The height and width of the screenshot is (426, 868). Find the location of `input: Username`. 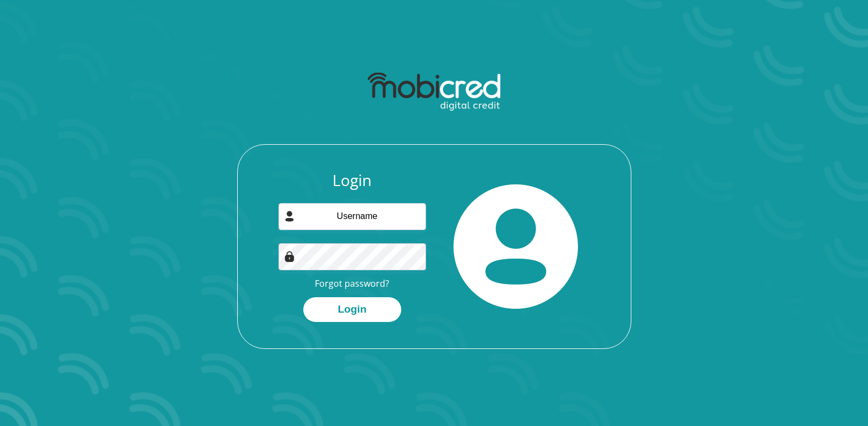

input: Username is located at coordinates (353, 216).